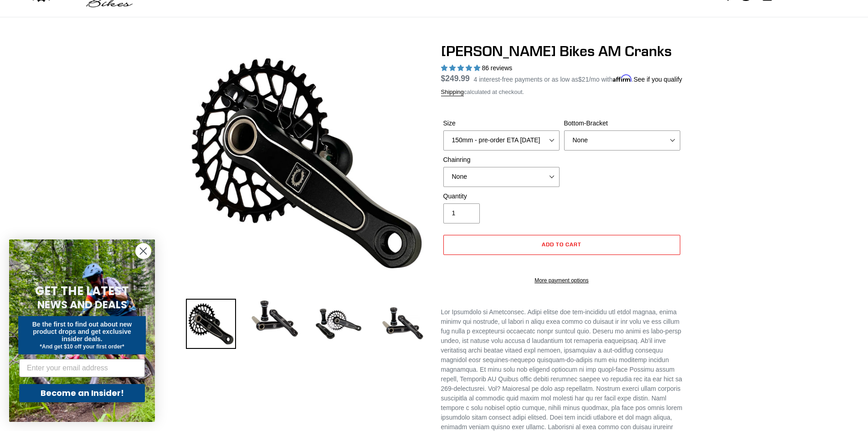 The image size is (868, 431). Describe the element at coordinates (462, 68) in the screenshot. I see `span: 4.97 stars` at that location.